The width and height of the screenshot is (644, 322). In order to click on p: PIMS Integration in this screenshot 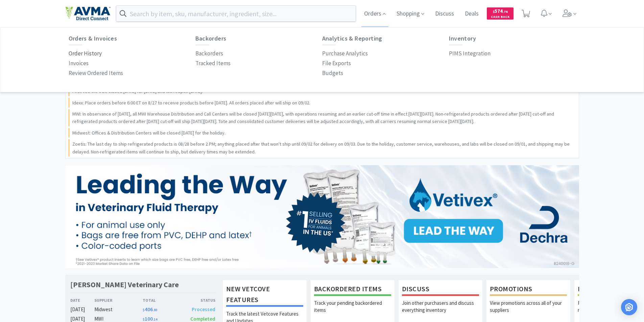, I will do `click(470, 53)`.